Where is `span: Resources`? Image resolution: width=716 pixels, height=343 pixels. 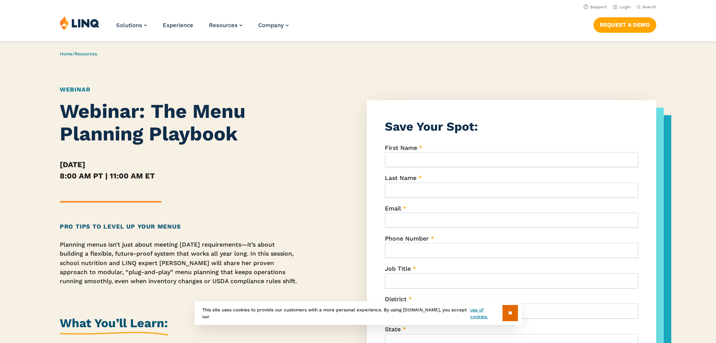
span: Resources is located at coordinates (223, 25).